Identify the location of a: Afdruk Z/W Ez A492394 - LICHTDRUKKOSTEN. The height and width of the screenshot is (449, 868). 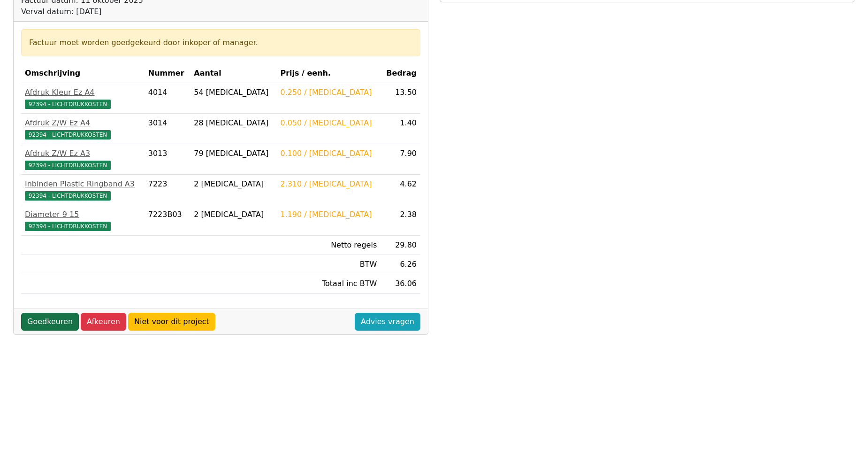
(83, 129).